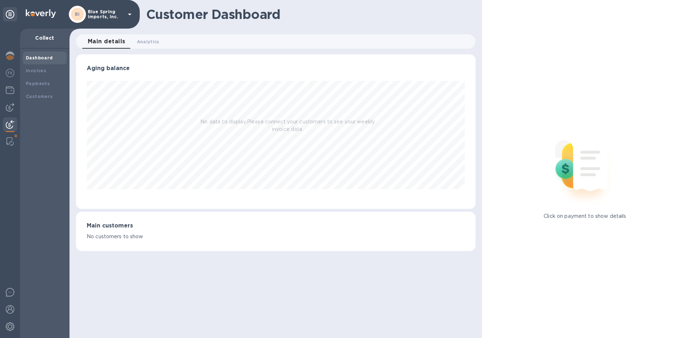 The image size is (688, 338). What do you see at coordinates (36, 71) in the screenshot?
I see `b: Invoices` at bounding box center [36, 71].